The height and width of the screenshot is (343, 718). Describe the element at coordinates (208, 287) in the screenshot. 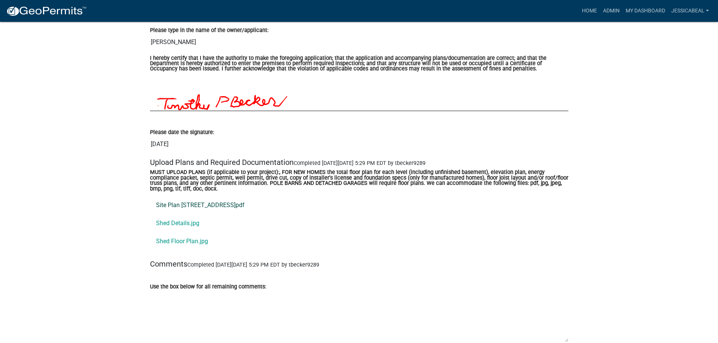

I see `label: Use the box below for all remaining comments:` at that location.